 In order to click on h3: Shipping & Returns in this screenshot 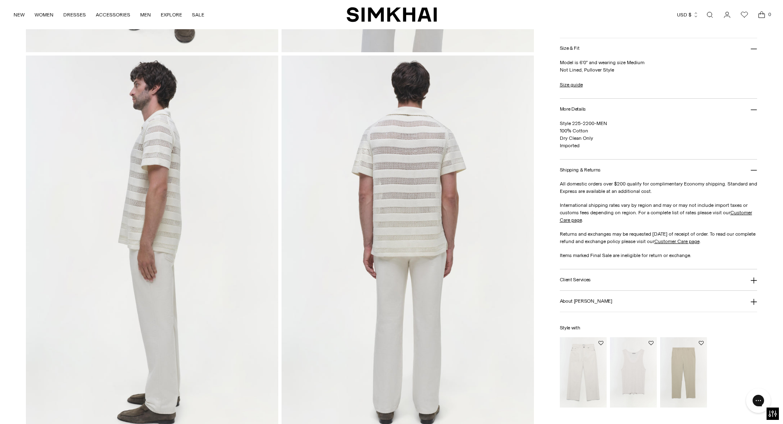, I will do `click(580, 170)`.